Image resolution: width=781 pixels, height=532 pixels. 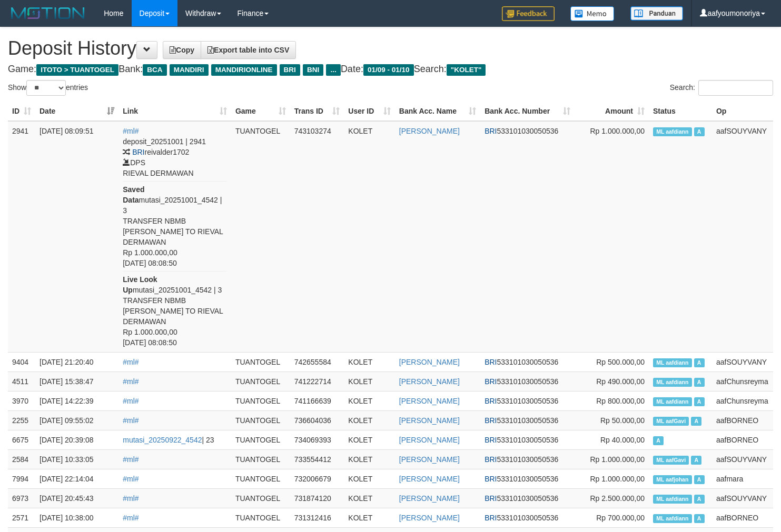 What do you see at coordinates (175, 440) in the screenshot?
I see `td: | 23` at bounding box center [175, 440].